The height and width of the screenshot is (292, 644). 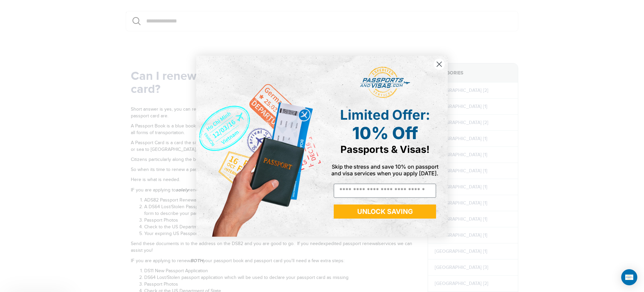 What do you see at coordinates (439, 64) in the screenshot?
I see `button: Close dialog` at bounding box center [439, 64].